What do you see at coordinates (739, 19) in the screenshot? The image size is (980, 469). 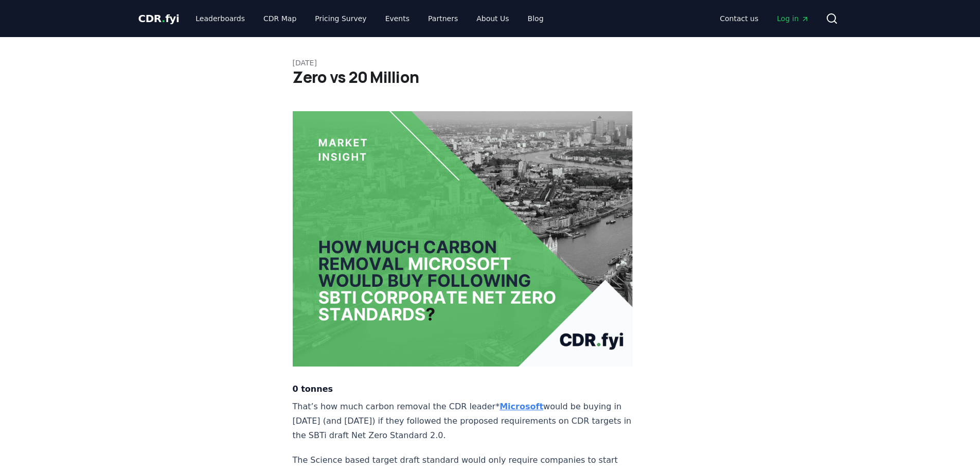 I see `a: Contact us` at bounding box center [739, 19].